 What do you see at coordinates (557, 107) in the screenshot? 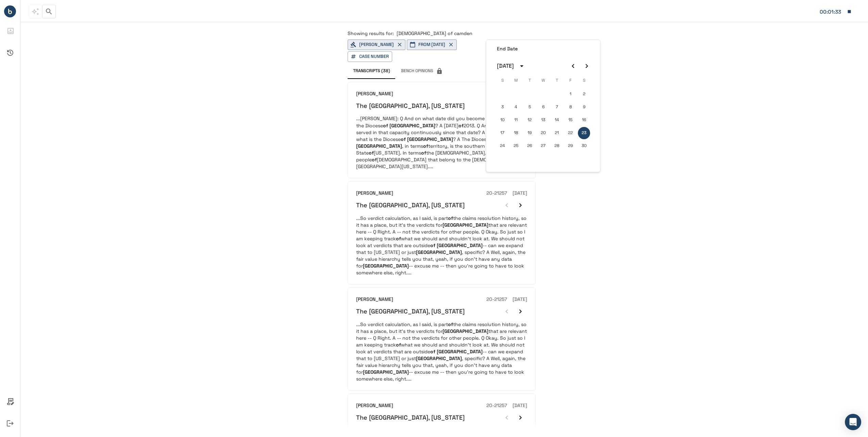
I see `button: 7` at bounding box center [557, 107].